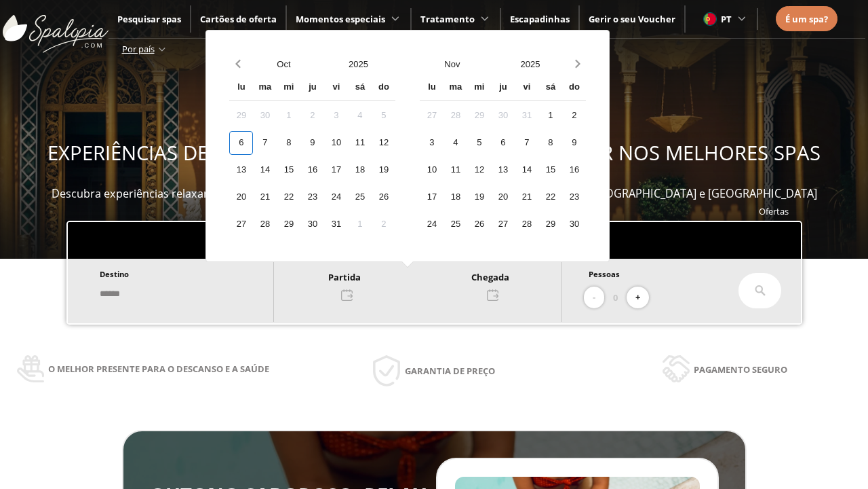  I want to click on span: Pessoas, so click(604, 274).